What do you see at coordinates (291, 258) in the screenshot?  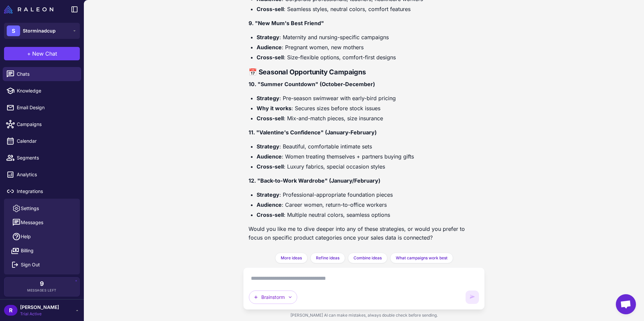 I see `span: More ideas` at bounding box center [291, 258].